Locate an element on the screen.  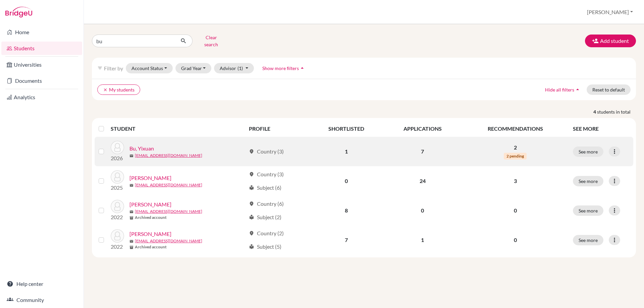
a: Documents is located at coordinates (42, 81).